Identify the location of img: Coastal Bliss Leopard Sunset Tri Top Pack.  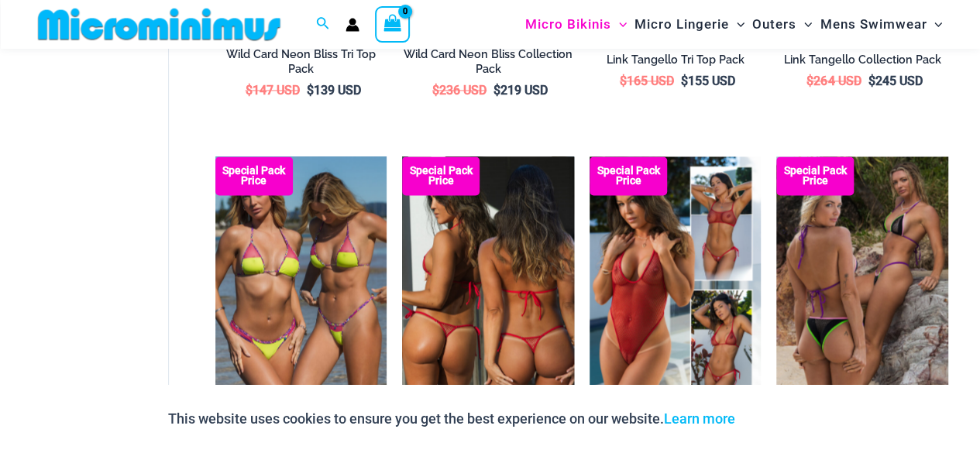
(301, 285).